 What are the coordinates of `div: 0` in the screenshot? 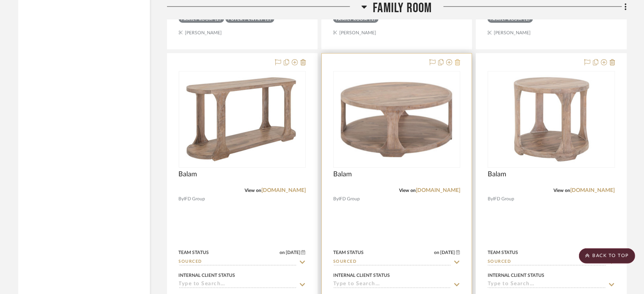 It's located at (397, 119).